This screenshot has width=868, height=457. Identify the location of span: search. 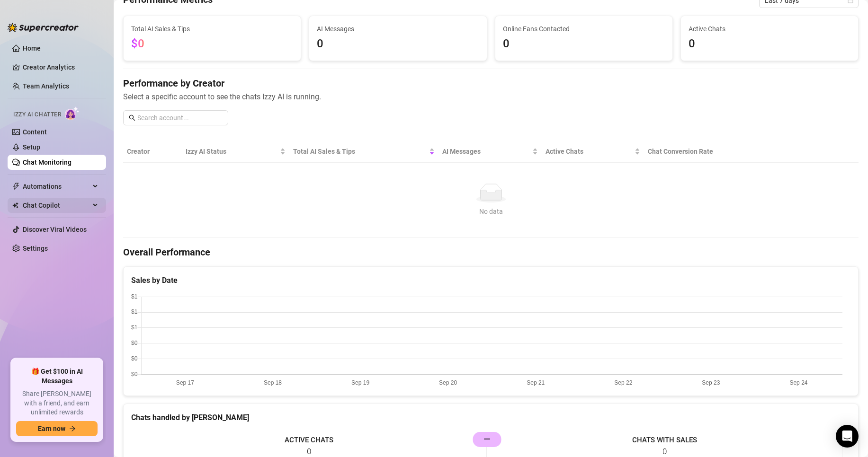
(132, 117).